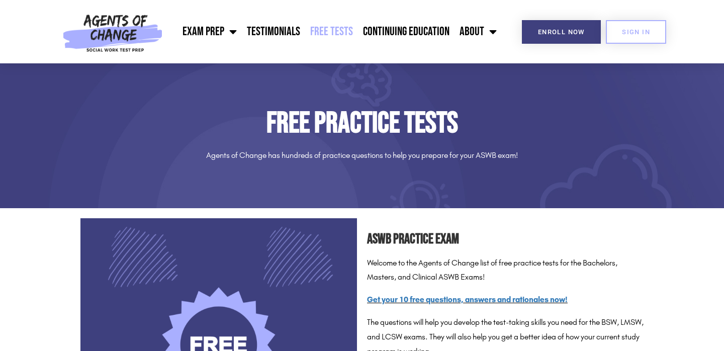  Describe the element at coordinates (362, 155) in the screenshot. I see `p: Agents of Change has hundreds of practice questions to help you prepare for your ASWB exam!` at that location.